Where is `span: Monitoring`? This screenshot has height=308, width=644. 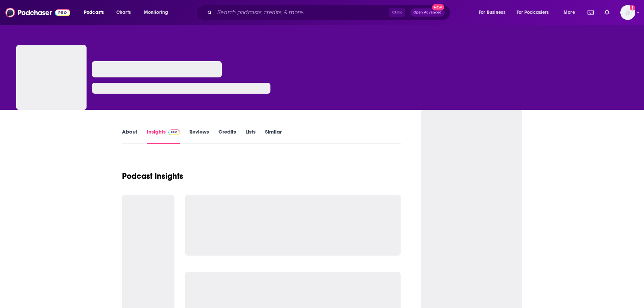 span: Monitoring is located at coordinates (155, 13).